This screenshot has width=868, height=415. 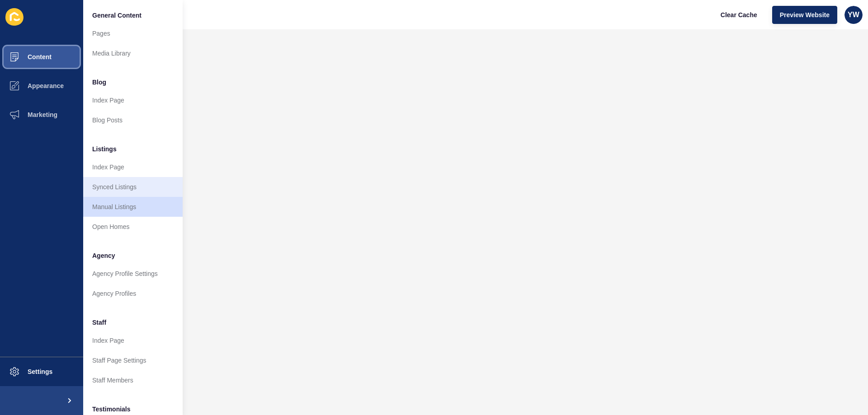 What do you see at coordinates (104, 149) in the screenshot?
I see `span: Listings` at bounding box center [104, 149].